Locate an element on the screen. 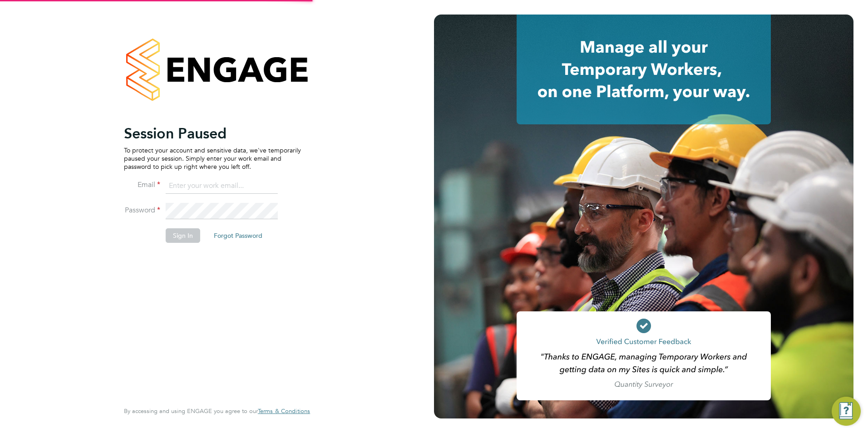 Image resolution: width=868 pixels, height=433 pixels. button: Sign In is located at coordinates (183, 235).